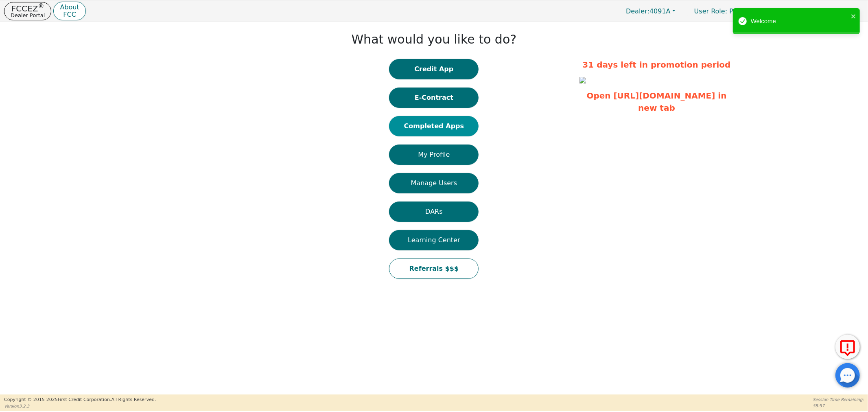 The image size is (868, 412). Describe the element at coordinates (433, 183) in the screenshot. I see `button: Manage Users` at that location.